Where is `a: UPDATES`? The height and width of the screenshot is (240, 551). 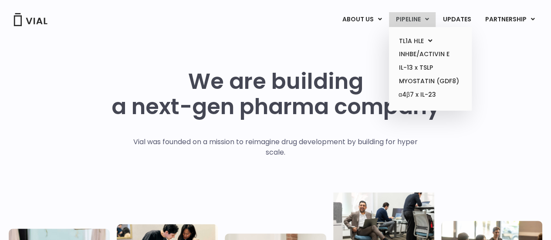
a: UPDATES is located at coordinates (457, 20).